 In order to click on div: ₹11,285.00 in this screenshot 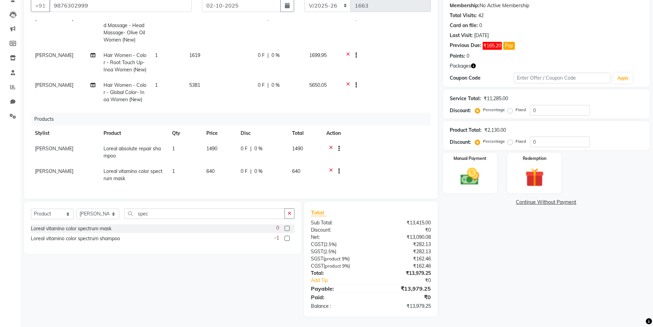, I will do `click(496, 98)`.